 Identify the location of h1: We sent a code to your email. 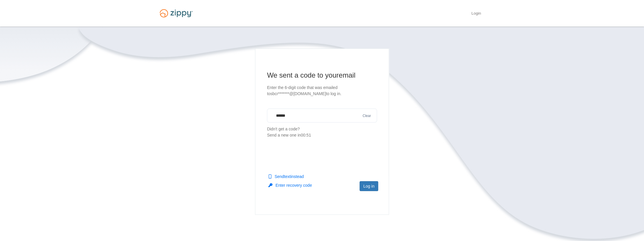
(322, 75).